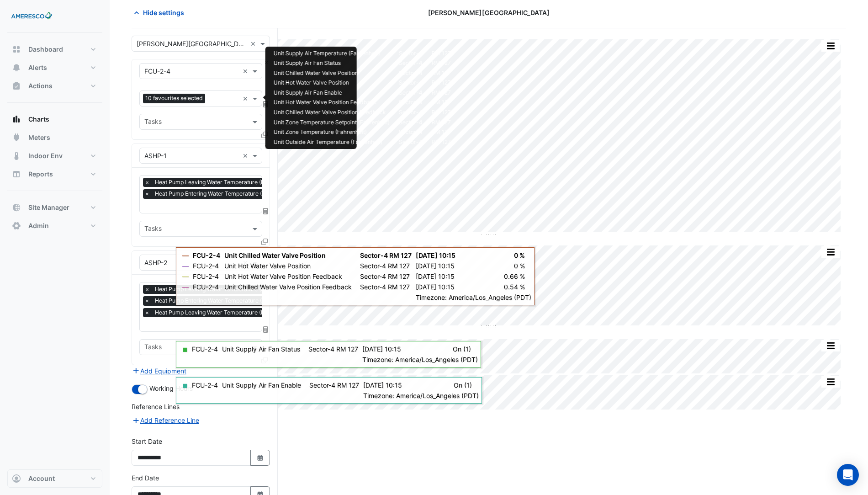 The width and height of the screenshot is (868, 495). What do you see at coordinates (55, 174) in the screenshot?
I see `button: Reports` at bounding box center [55, 174].